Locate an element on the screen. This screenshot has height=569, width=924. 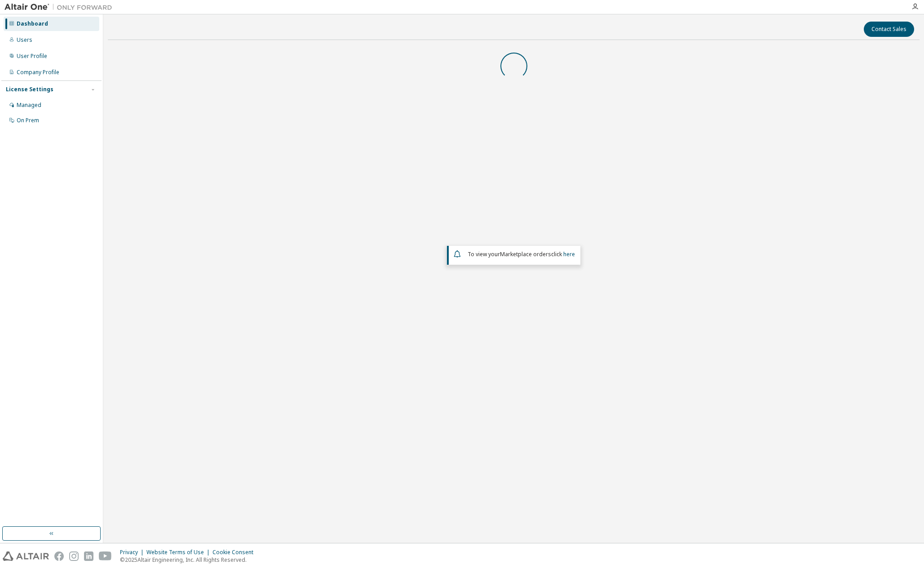
div: Dashboard is located at coordinates (33, 24).